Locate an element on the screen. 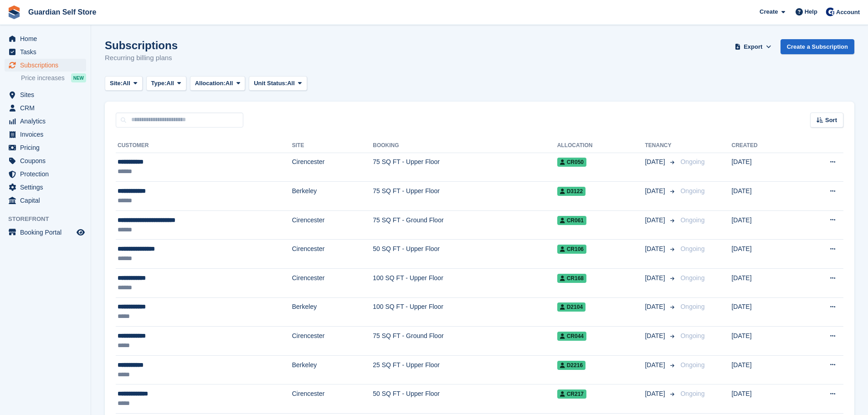 This screenshot has height=415, width=868. span: Tasks is located at coordinates (47, 52).